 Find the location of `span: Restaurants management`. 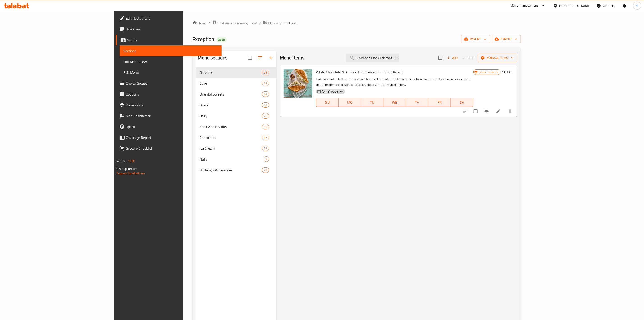

span: Restaurants management is located at coordinates (238, 23).